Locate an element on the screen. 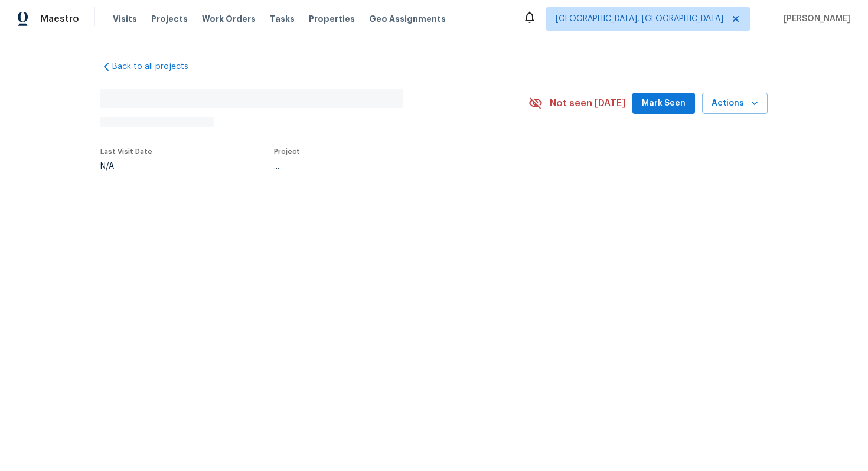  span: Visits is located at coordinates (124, 19).